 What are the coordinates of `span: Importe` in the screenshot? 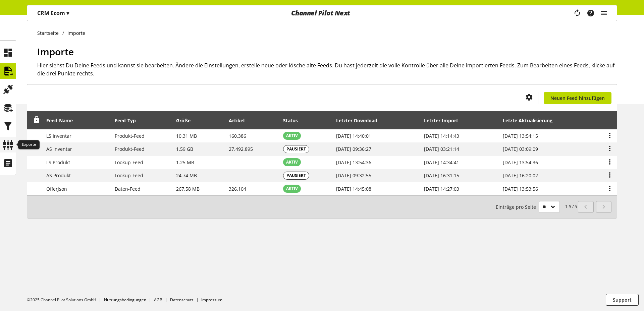 It's located at (55, 52).